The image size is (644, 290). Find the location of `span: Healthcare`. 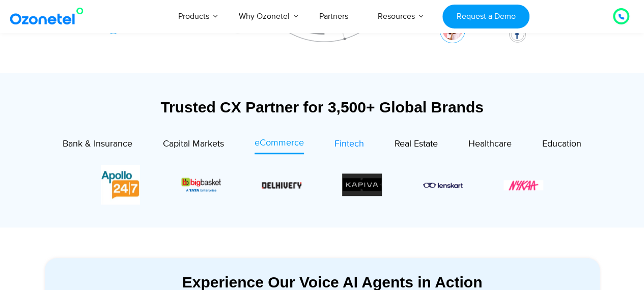

span: Healthcare is located at coordinates (490, 144).